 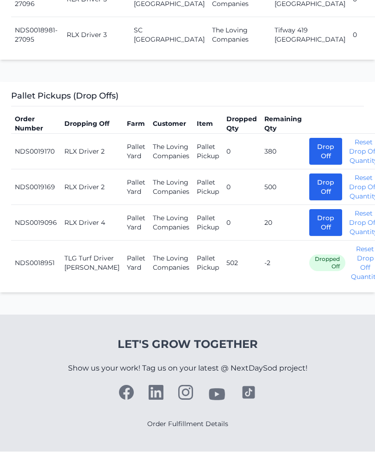 I want to click on th: Dropped Qty, so click(x=241, y=124).